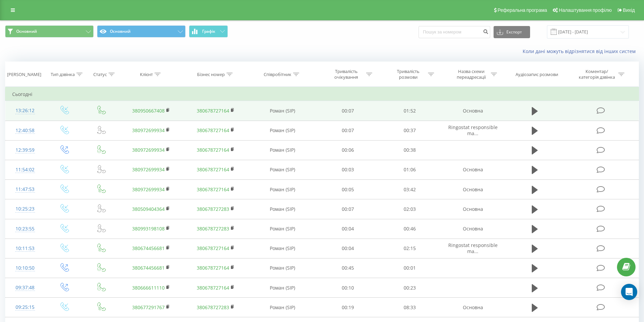 Image resolution: width=644 pixels, height=322 pixels. Describe the element at coordinates (585, 10) in the screenshot. I see `span: Налаштування профілю` at that location.